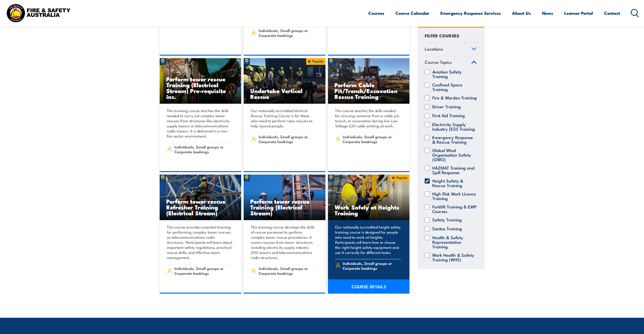  I want to click on a: Emergency Response Services, so click(471, 13).